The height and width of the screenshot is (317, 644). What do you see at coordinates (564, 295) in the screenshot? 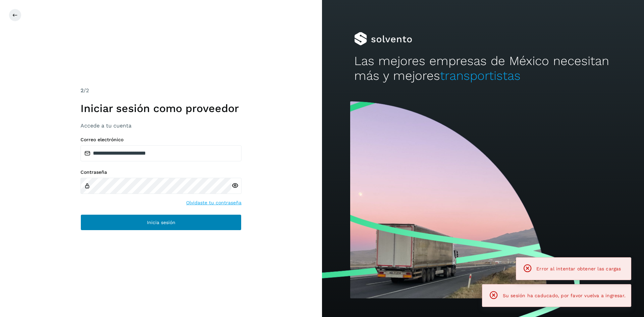
I see `span: Su sesión ha caducado, por favor vuelva a ingresar.` at bounding box center [564, 295].